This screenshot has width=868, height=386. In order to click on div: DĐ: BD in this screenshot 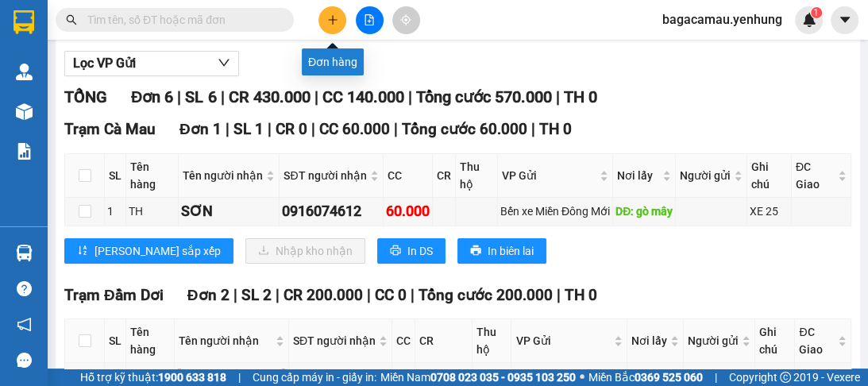, I will do `click(656, 377)`.